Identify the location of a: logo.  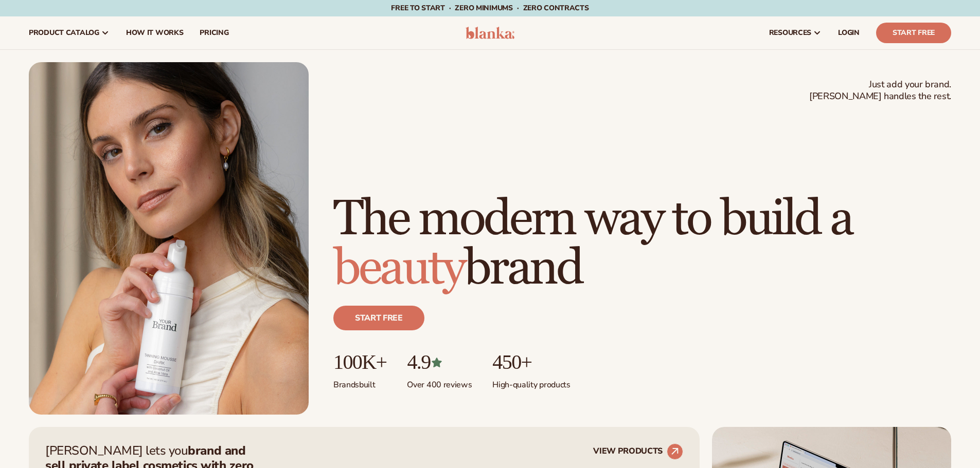
(490, 33).